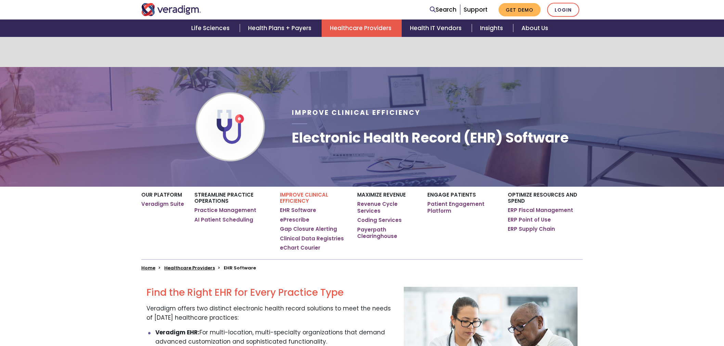  I want to click on a: Clinical Data Registries, so click(312, 239).